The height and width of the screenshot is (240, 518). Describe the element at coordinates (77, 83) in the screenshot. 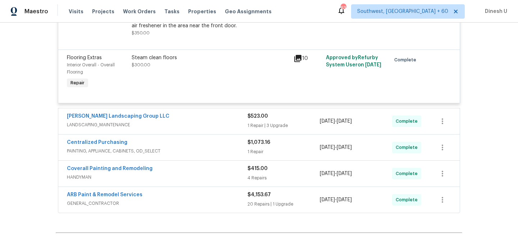

I see `span: Repair` at that location.